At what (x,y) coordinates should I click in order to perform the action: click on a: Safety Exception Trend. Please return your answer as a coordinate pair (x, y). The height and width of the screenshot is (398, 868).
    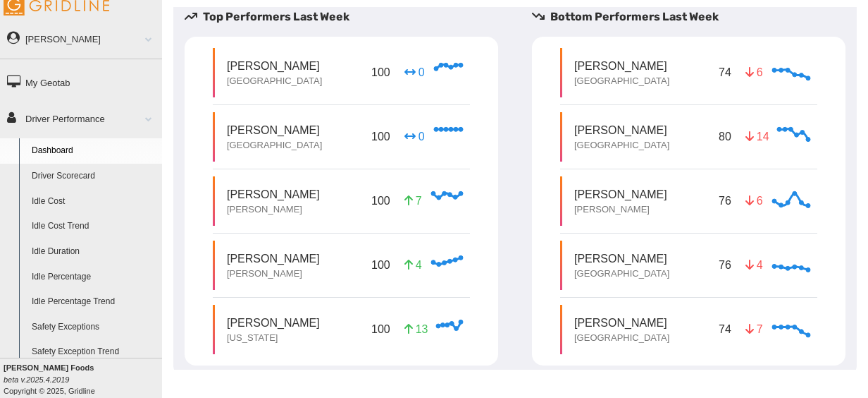
    Looking at the image, I should click on (93, 352).